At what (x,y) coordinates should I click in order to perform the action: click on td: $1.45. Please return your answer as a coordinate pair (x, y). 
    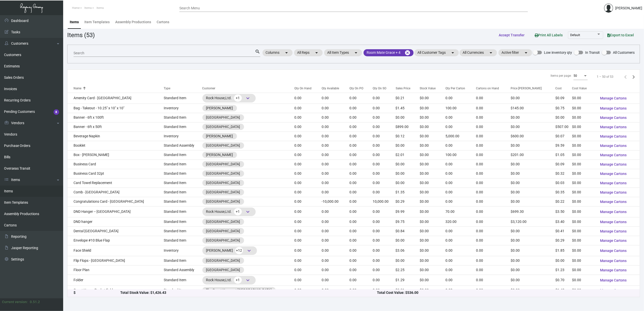
    Looking at the image, I should click on (408, 108).